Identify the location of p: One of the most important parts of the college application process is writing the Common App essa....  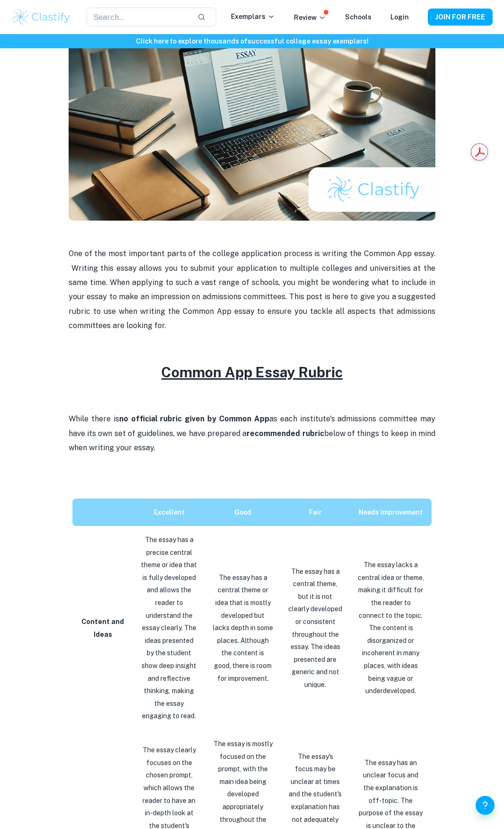
(252, 304).